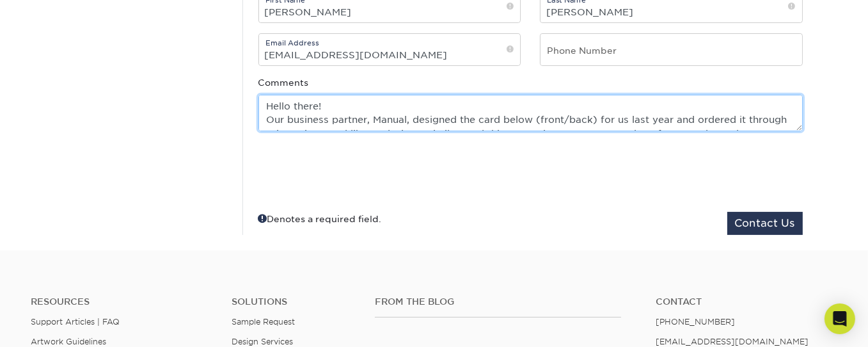 The height and width of the screenshot is (347, 868). Describe the element at coordinates (765, 223) in the screenshot. I see `button: Contact Us` at that location.